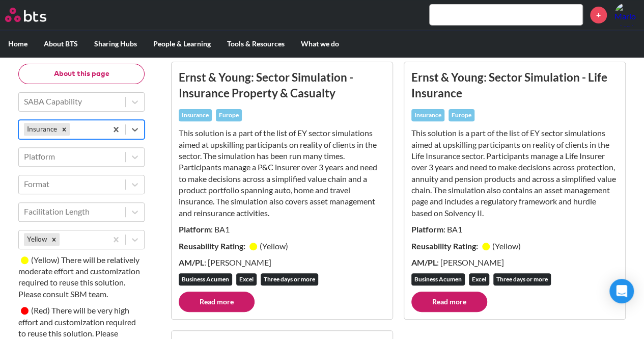 The image size is (644, 339). I want to click on a: Go home, so click(35, 15).